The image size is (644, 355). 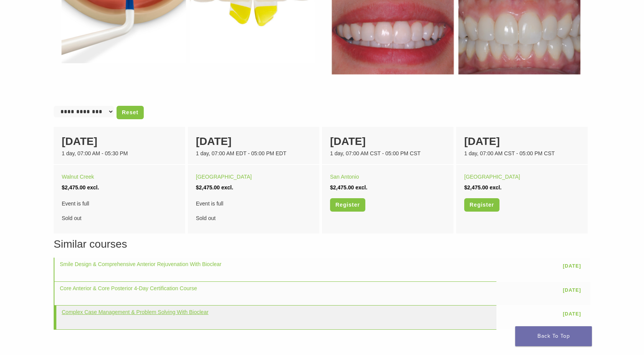 I want to click on div: 1 day, 07:00 AM - 05:30 PM, so click(x=120, y=153).